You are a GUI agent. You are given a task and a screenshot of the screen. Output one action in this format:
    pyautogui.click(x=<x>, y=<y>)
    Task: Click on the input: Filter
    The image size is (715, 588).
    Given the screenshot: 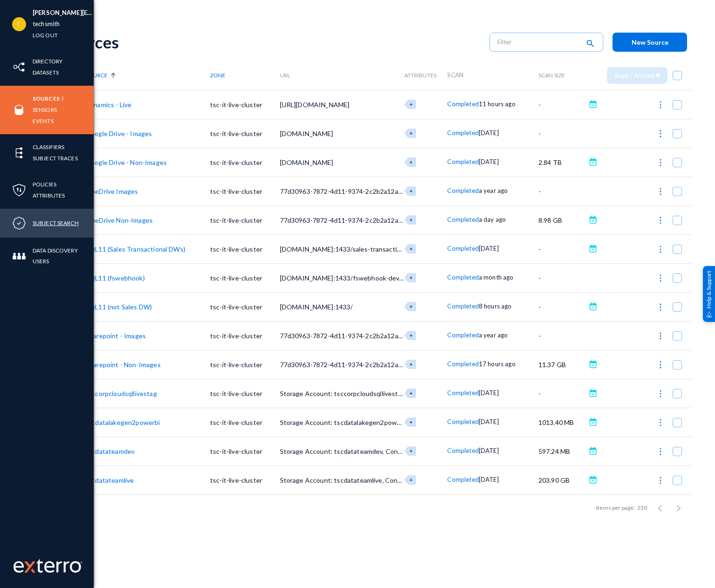 What is the action you would take?
    pyautogui.click(x=539, y=42)
    